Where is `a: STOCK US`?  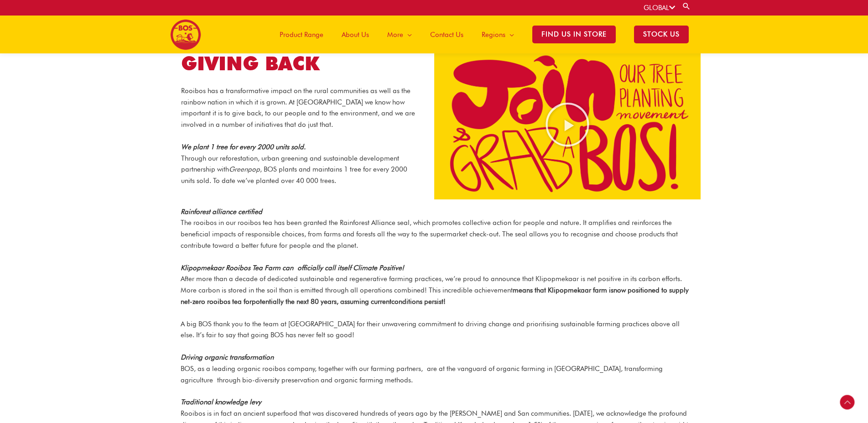 a: STOCK US is located at coordinates (661, 34).